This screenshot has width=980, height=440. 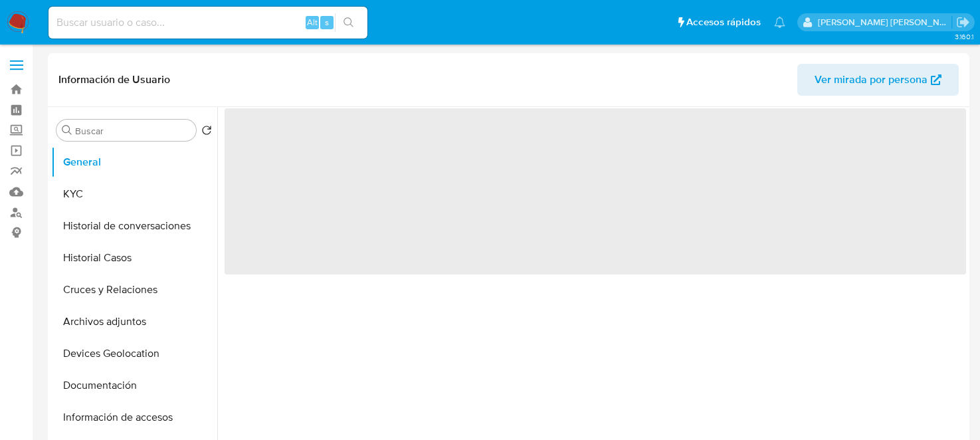 I want to click on a: Notificaciones, so click(x=780, y=22).